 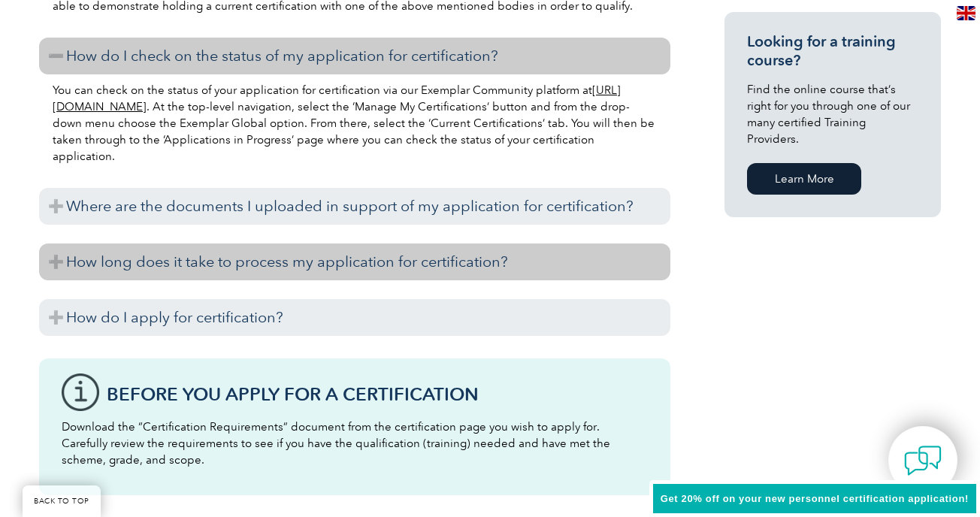 What do you see at coordinates (833, 52) in the screenshot?
I see `h3: Looking for a training course?` at bounding box center [833, 52].